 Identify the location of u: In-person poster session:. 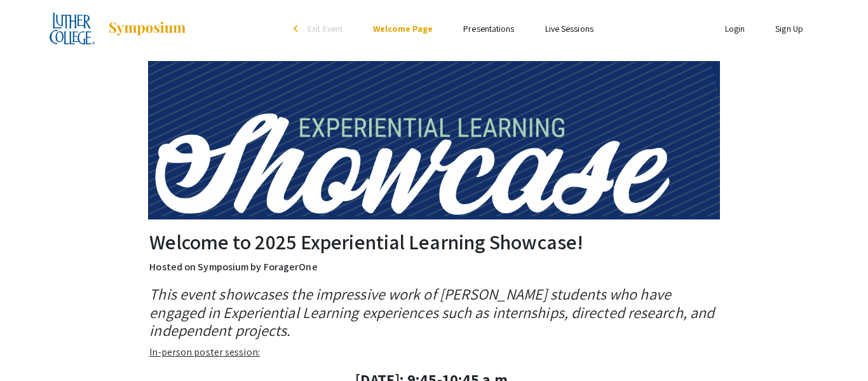
(204, 351).